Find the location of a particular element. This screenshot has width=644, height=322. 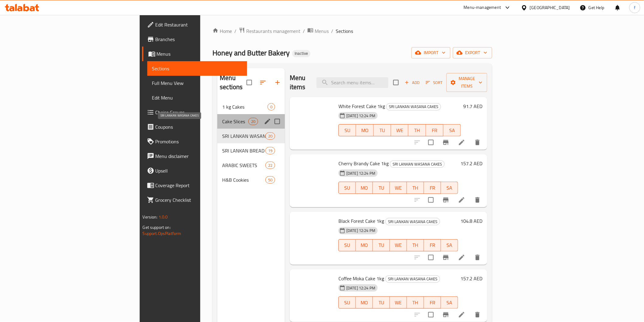

button: TU is located at coordinates (381, 188).